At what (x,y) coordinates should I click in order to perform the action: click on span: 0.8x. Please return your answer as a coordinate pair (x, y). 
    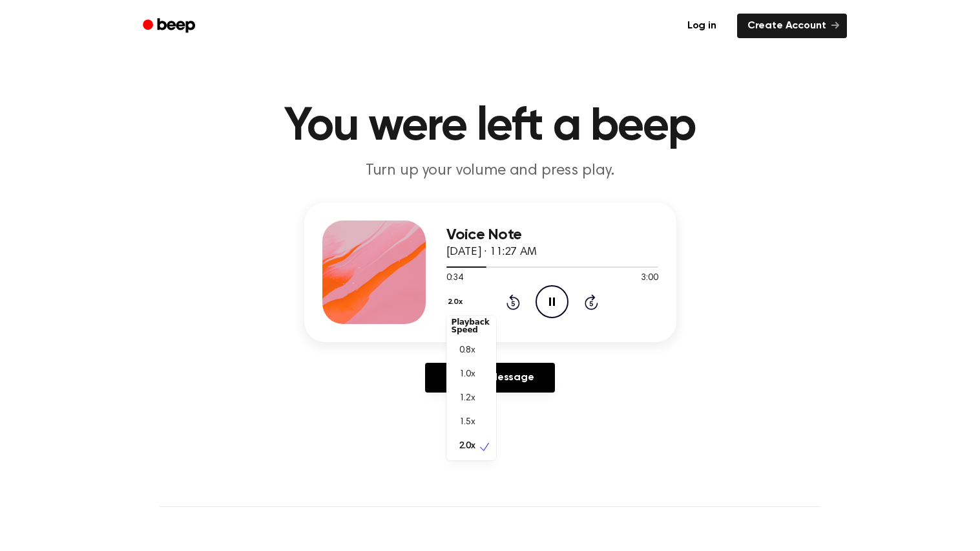
    Looking at the image, I should click on (467, 351).